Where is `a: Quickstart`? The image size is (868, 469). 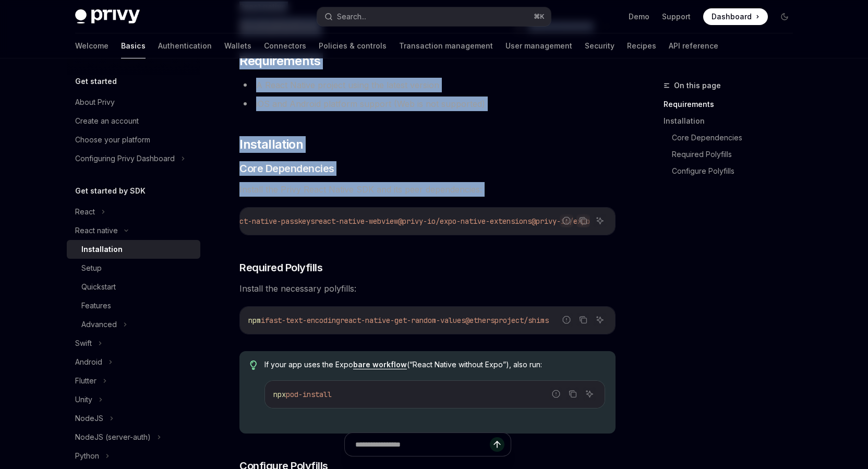
a: Quickstart is located at coordinates (134, 287).